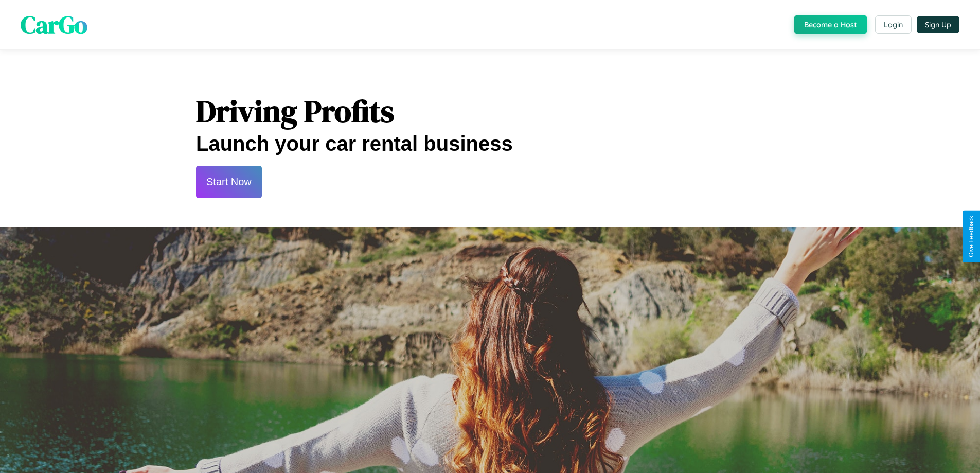 Image resolution: width=980 pixels, height=473 pixels. Describe the element at coordinates (54, 25) in the screenshot. I see `span: CarGo` at that location.